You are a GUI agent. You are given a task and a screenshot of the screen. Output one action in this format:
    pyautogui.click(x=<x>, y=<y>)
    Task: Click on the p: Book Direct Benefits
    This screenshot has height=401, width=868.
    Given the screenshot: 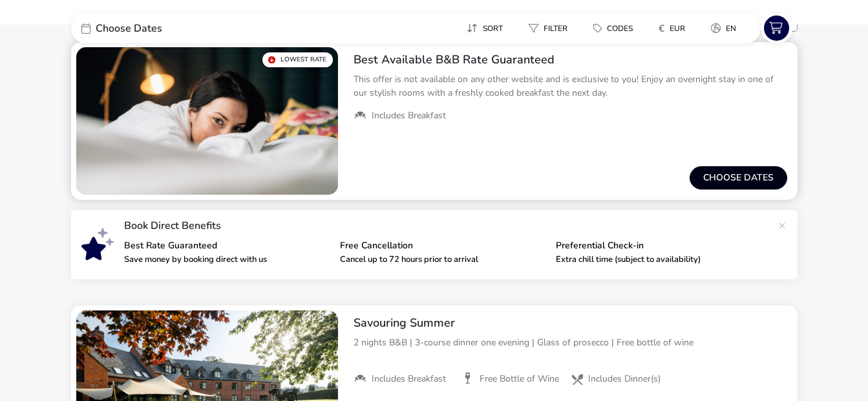 What is the action you would take?
    pyautogui.click(x=448, y=226)
    